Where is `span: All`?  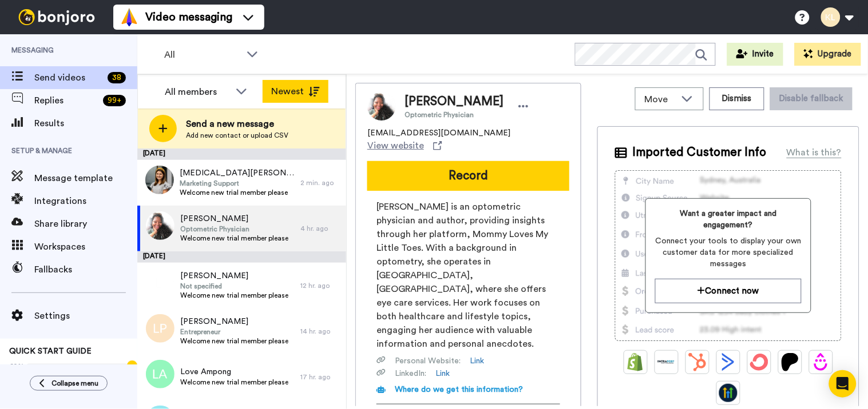
span: All is located at coordinates (203, 55).